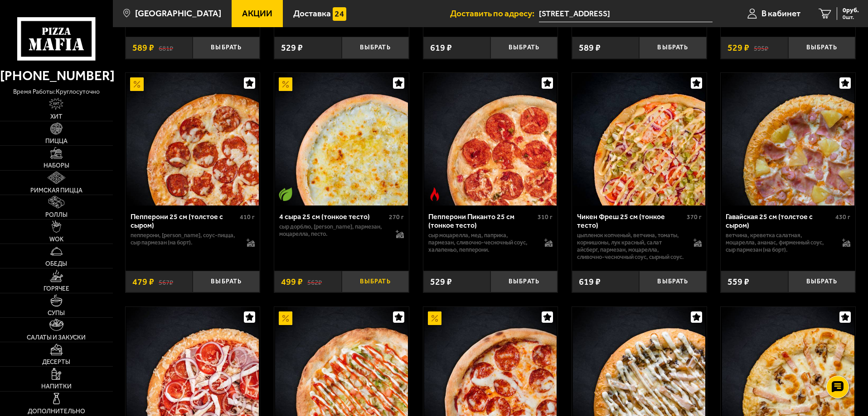 This screenshot has width=868, height=416. What do you see at coordinates (56, 264) in the screenshot?
I see `span: Обеды` at bounding box center [56, 264].